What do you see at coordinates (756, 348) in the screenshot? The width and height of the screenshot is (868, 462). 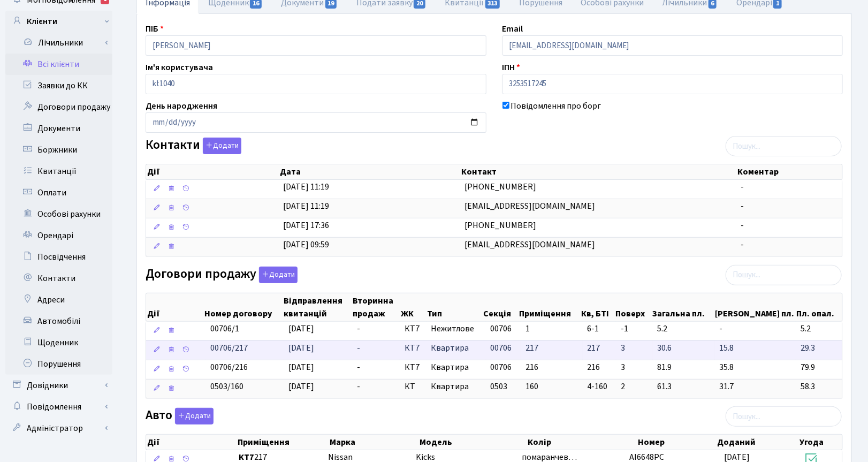 I see `span: 15.8` at bounding box center [756, 348].